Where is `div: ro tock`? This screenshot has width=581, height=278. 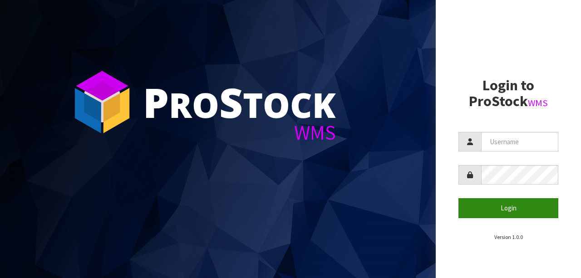 div: ro tock is located at coordinates (239, 102).